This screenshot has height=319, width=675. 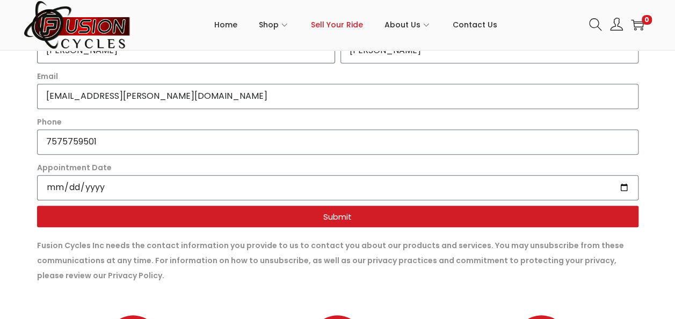 What do you see at coordinates (408, 25) in the screenshot?
I see `a: About Us` at bounding box center [408, 25].